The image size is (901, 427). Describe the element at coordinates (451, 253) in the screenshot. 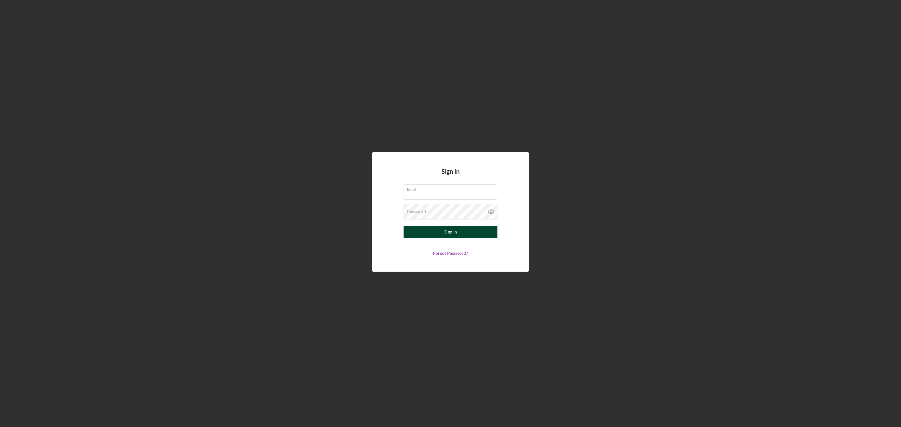

I see `a: Forgot Password?` at that location.